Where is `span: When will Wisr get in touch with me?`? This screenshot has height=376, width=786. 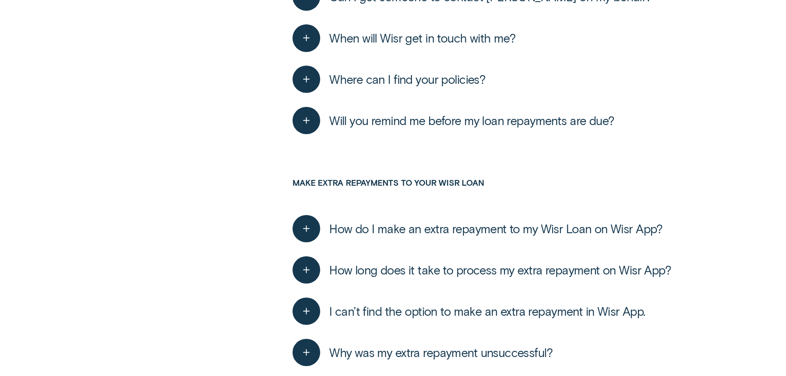 span: When will Wisr get in touch with me? is located at coordinates (422, 38).